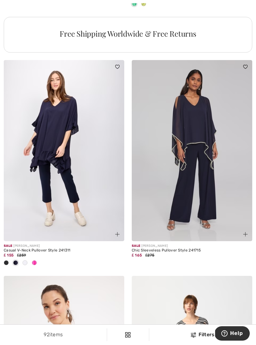 The width and height of the screenshot is (256, 345). I want to click on a: Chic Sleeveless Pullover Style 241715. Midnight Blue, so click(192, 150).